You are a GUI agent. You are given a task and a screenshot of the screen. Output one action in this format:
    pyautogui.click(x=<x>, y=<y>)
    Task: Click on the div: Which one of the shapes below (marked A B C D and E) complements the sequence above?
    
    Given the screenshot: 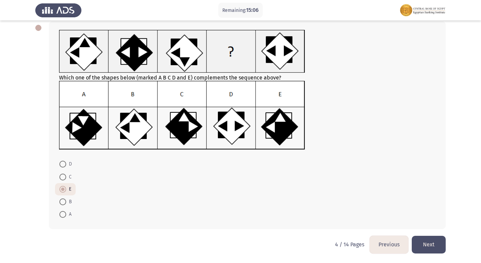 What is the action you would take?
    pyautogui.click(x=247, y=90)
    